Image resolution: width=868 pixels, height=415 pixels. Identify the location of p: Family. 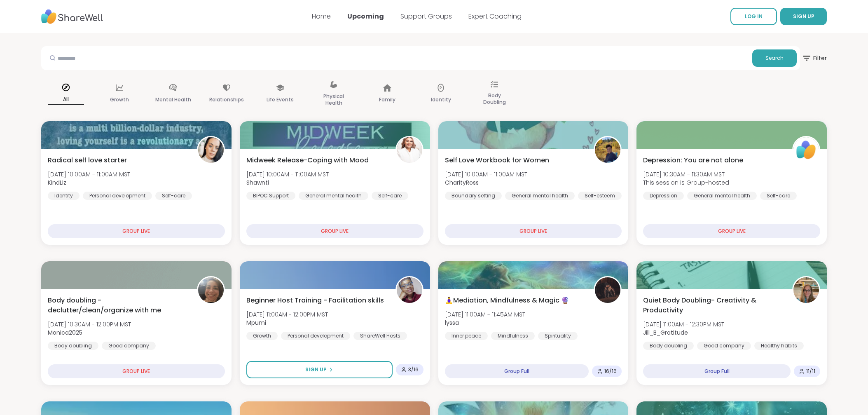
(387, 100).